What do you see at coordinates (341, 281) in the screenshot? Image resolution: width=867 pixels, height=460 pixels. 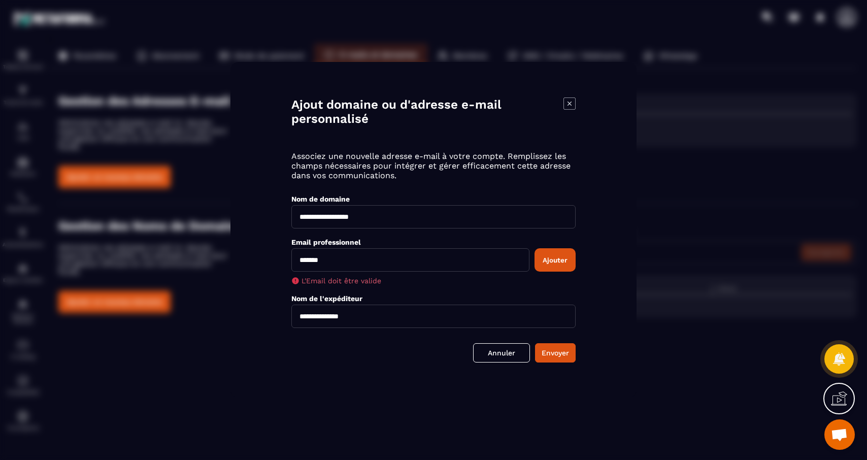 I see `p: L'Email doit être valide` at bounding box center [341, 281].